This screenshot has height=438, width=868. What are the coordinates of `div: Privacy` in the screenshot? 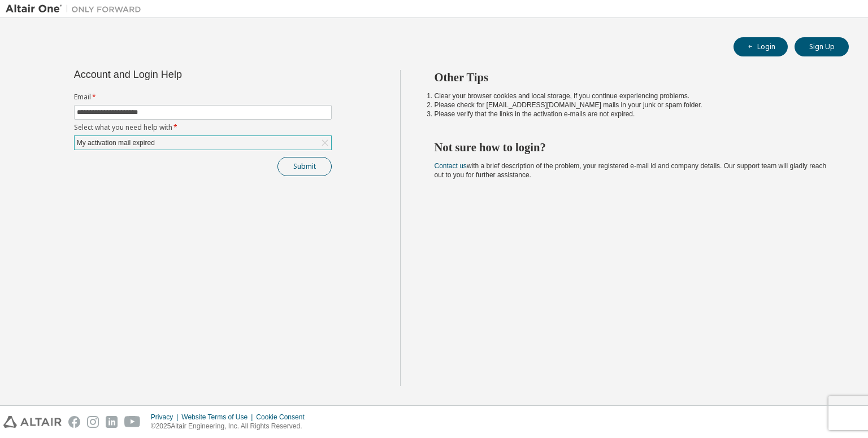 It's located at (166, 417).